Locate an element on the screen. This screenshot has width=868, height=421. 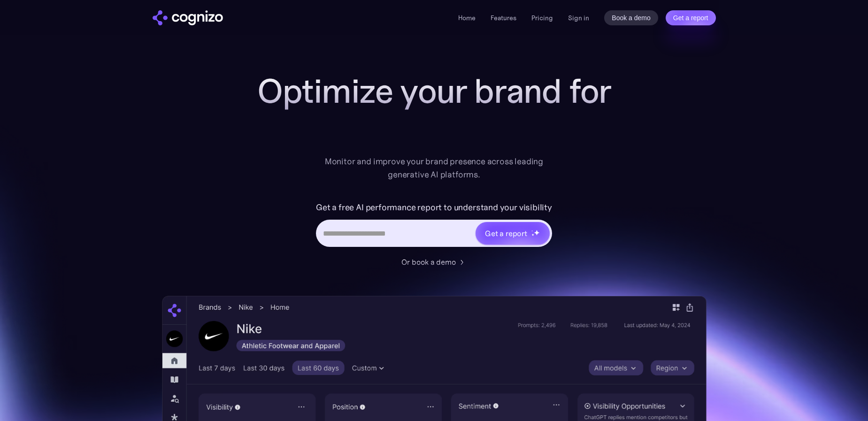
a: Book a demo is located at coordinates (631, 18).